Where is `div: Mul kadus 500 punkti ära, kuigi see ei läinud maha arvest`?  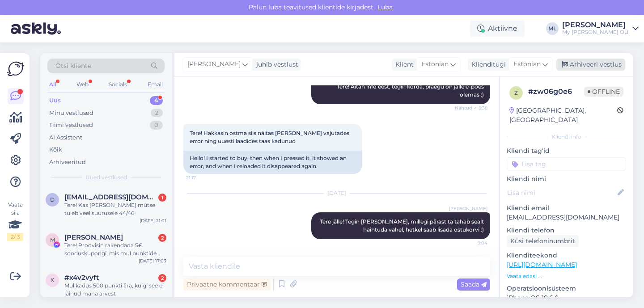 div: Mul kadus 500 punkti ära, kuigi see ei läinud maha arvest is located at coordinates (115, 289).